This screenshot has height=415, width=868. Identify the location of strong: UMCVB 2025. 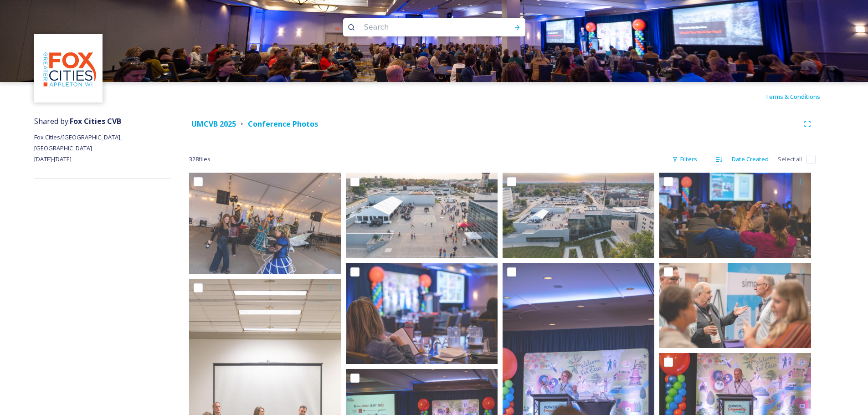
(214, 124).